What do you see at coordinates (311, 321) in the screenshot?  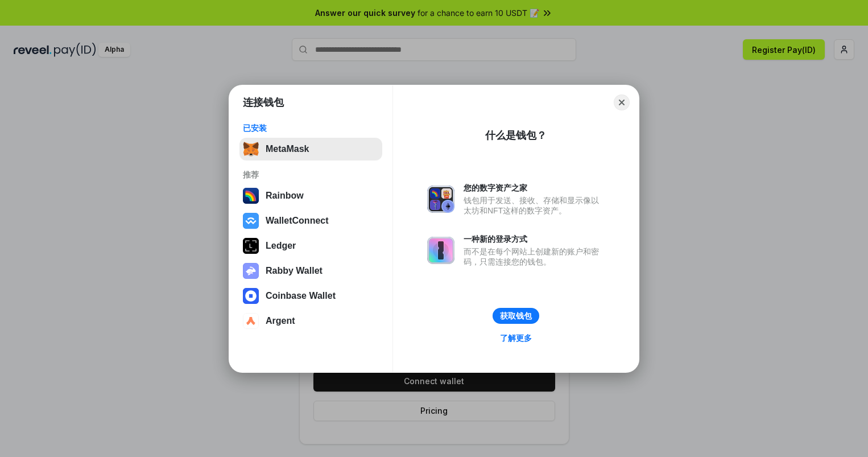 I see `button: Argent` at bounding box center [311, 321].